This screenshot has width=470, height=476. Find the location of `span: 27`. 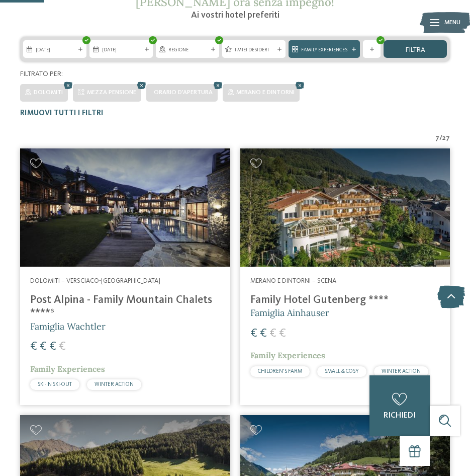

span: 27 is located at coordinates (446, 139).